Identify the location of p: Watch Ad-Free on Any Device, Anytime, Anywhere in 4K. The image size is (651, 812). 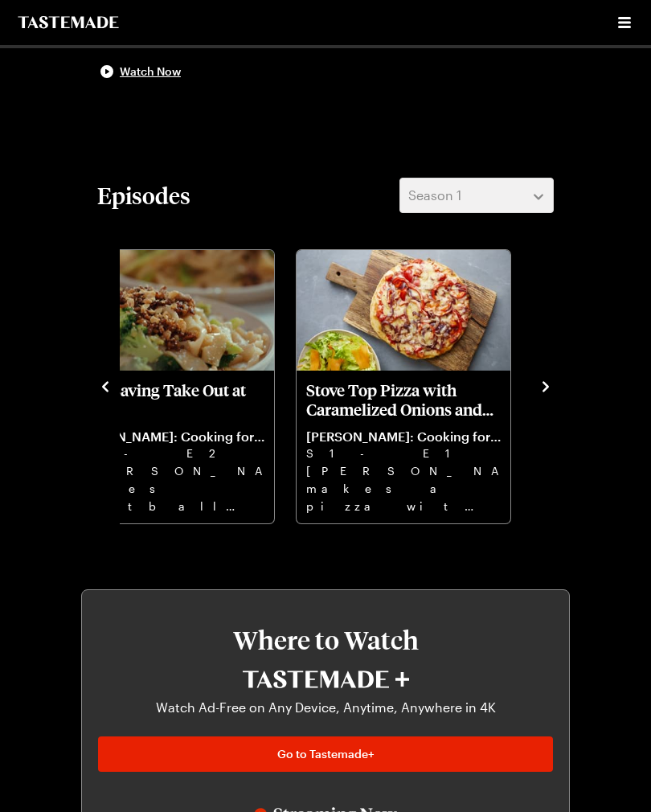
(325, 707).